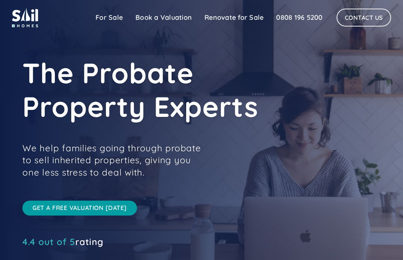 This screenshot has height=260, width=403. I want to click on a: 0808 196 5200, so click(300, 18).